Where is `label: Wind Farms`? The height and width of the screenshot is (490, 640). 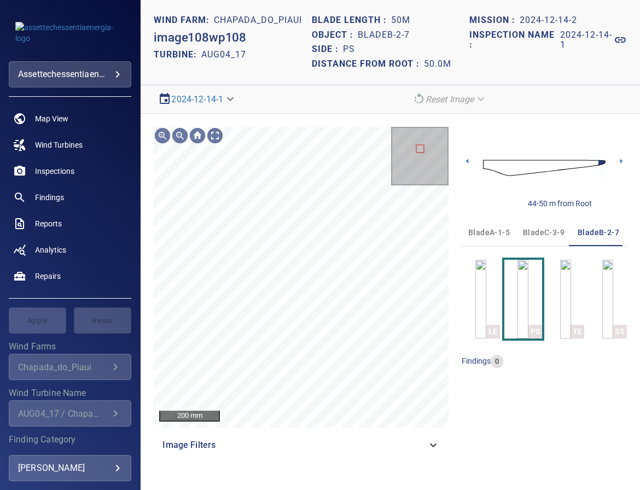 label: Wind Farms is located at coordinates (70, 347).